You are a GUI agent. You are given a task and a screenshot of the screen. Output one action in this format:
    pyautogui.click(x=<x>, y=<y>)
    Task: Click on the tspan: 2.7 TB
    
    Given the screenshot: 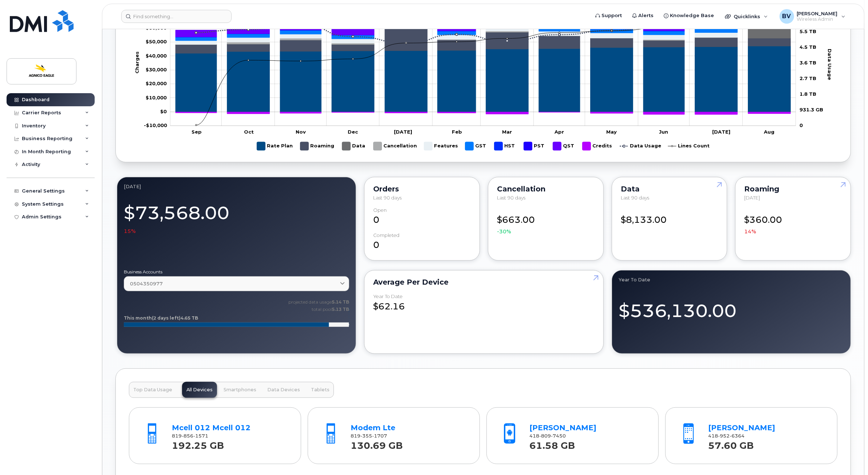 What is the action you would take?
    pyautogui.click(x=808, y=78)
    